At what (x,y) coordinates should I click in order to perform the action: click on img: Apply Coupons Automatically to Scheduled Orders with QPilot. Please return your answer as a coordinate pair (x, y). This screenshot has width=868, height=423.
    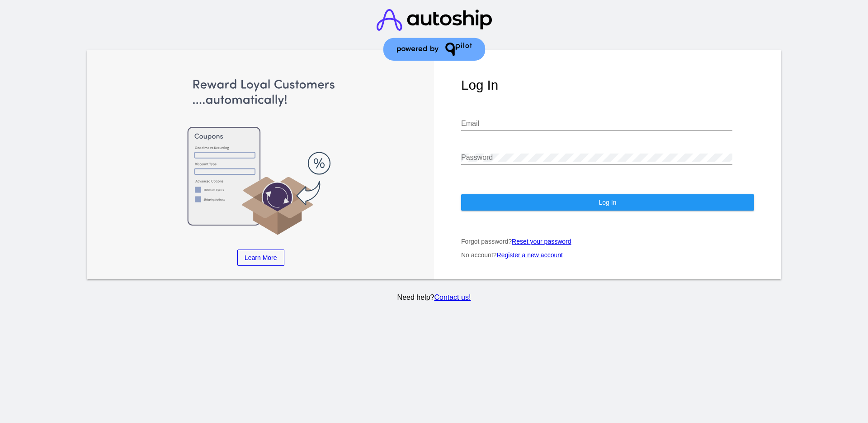
    Looking at the image, I should click on (260, 156).